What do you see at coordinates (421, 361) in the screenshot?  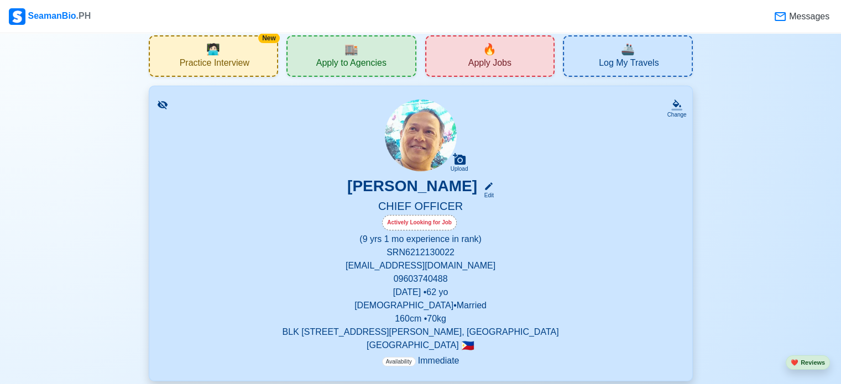 I see `p: Immediate` at bounding box center [421, 361].